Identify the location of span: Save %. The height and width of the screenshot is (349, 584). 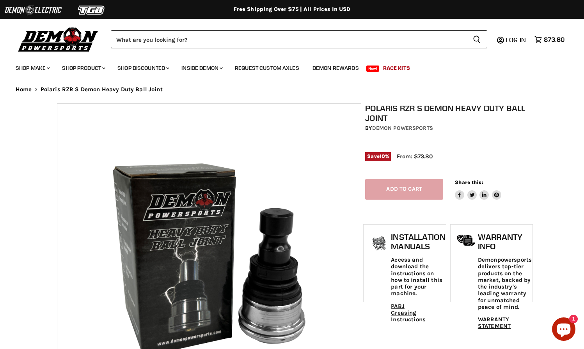
(378, 157).